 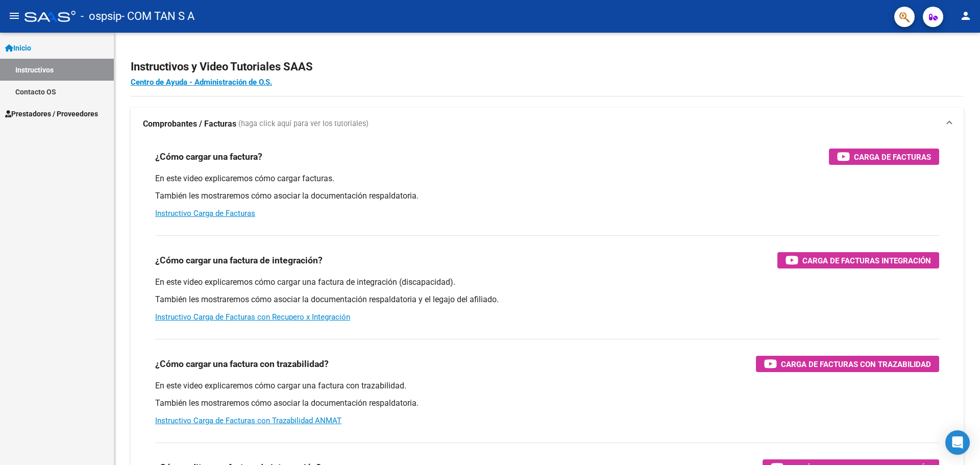 What do you see at coordinates (303, 124) in the screenshot?
I see `span: (haga click aquí para ver los tutoriales)` at bounding box center [303, 124].